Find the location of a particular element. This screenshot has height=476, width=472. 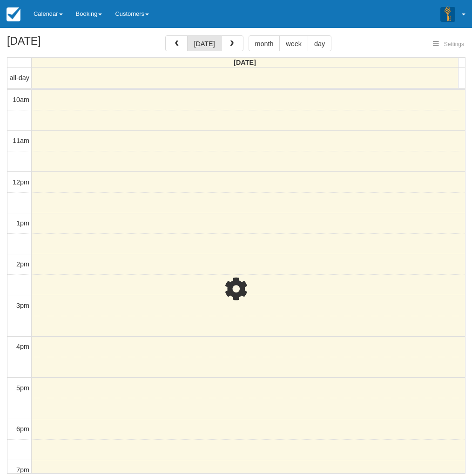

span: 5pm is located at coordinates (23, 388).